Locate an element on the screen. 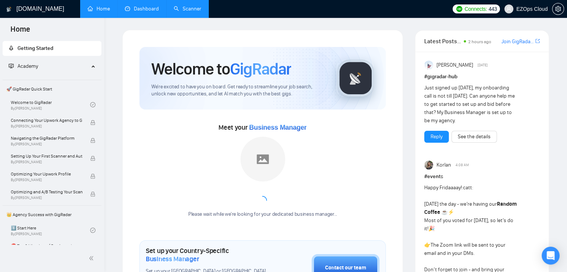 Image resolution: width=567 pixels, height=272 pixels. span: Setting Up Your First Scanner and Auto-Bidder is located at coordinates (47, 156).